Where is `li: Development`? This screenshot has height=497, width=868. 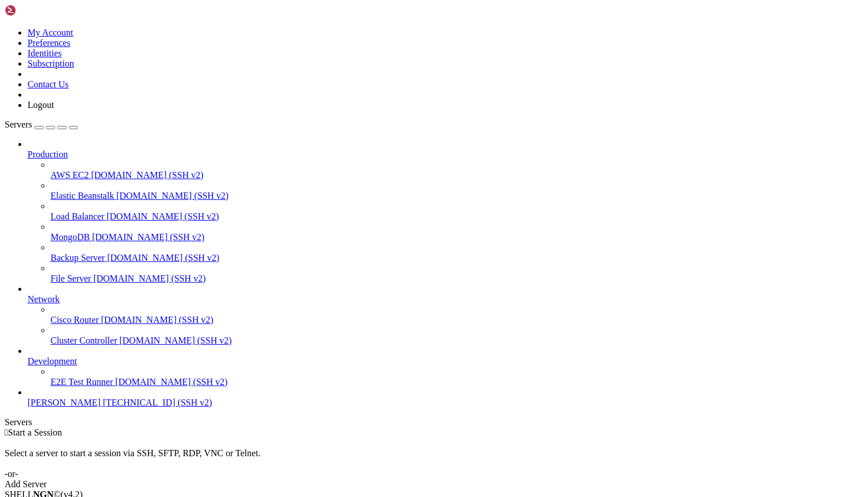 li: Development is located at coordinates (445, 367).